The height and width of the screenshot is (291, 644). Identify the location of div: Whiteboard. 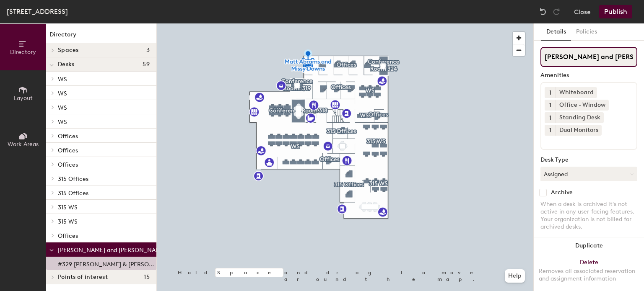
(576, 92).